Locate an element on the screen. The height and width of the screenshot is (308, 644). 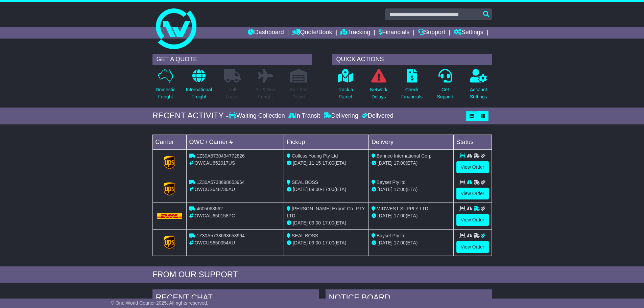
p: Track a Parcel is located at coordinates (345, 93).